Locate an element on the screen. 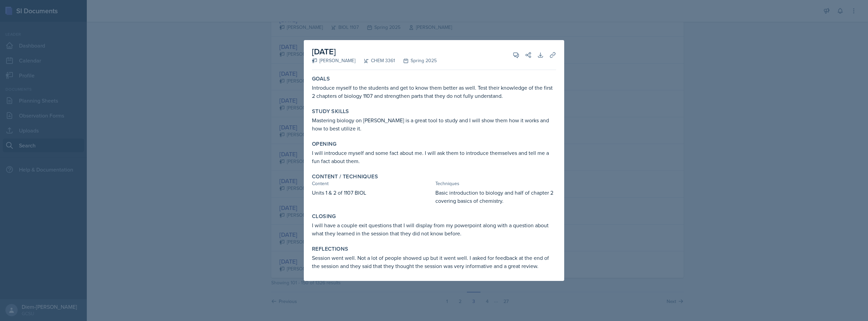 The image size is (868, 321). div: CHEM 3361 is located at coordinates (375, 61).